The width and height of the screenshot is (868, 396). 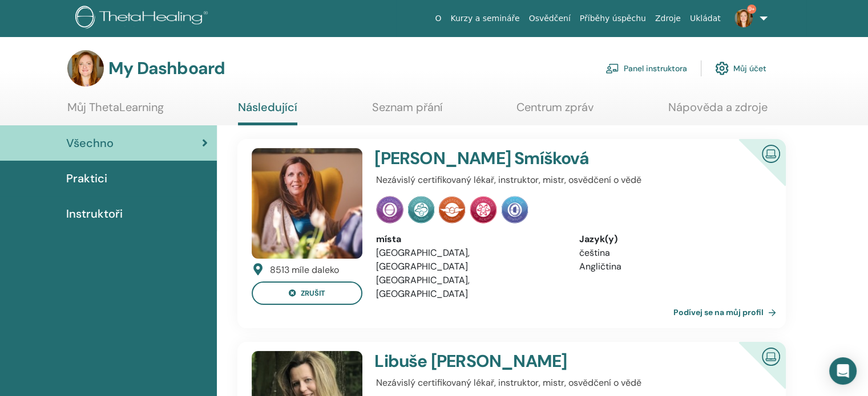 What do you see at coordinates (469, 239) in the screenshot?
I see `div: místa` at bounding box center [469, 239].